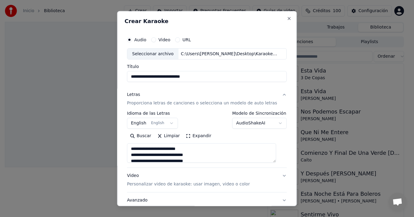 The image size is (414, 217). What do you see at coordinates (207, 99) in the screenshot?
I see `button: LetrasProporciona letras de canciones o selecciona un modelo de auto letras` at bounding box center [207, 99].